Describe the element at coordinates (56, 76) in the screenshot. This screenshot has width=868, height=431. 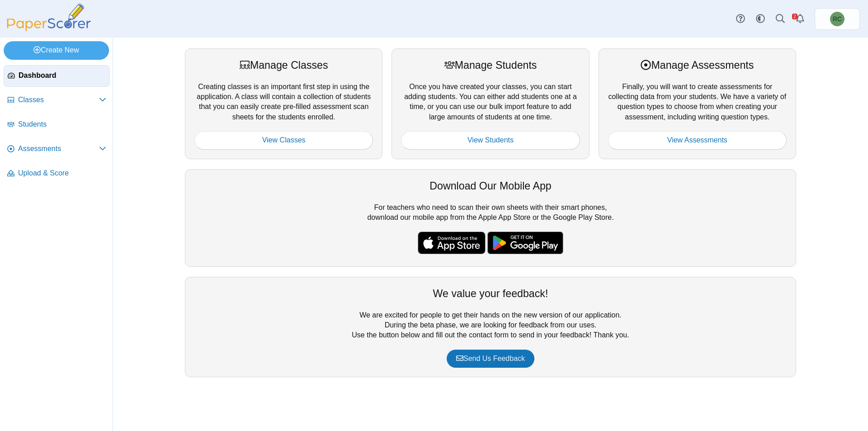
I see `a: Dashboard` at that location.